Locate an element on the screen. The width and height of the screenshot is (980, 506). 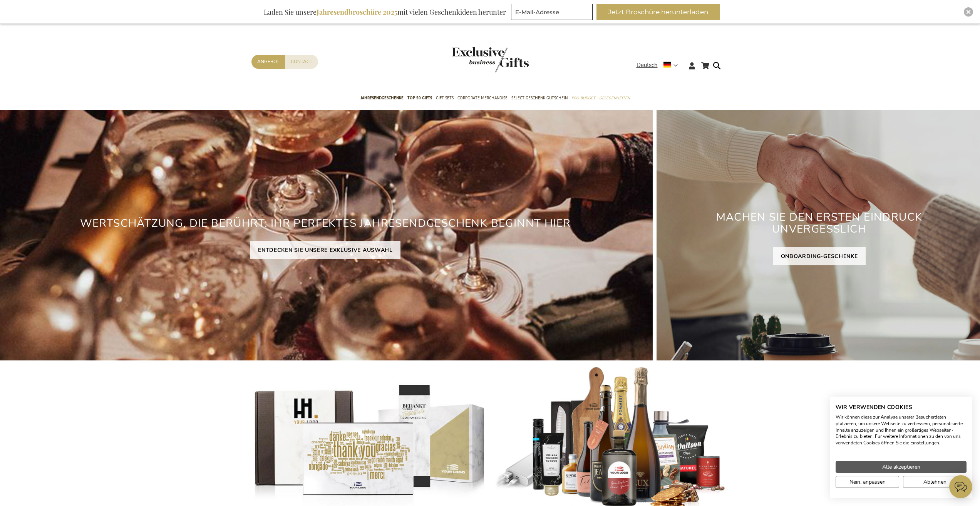
div: Laden Sie unsere mit vielen Geschenkideen herunter is located at coordinates (385, 12).